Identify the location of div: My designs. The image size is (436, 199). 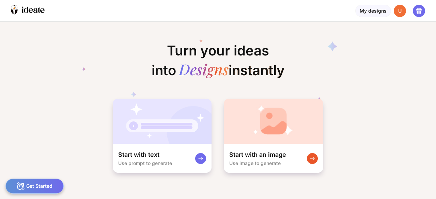
(373, 11).